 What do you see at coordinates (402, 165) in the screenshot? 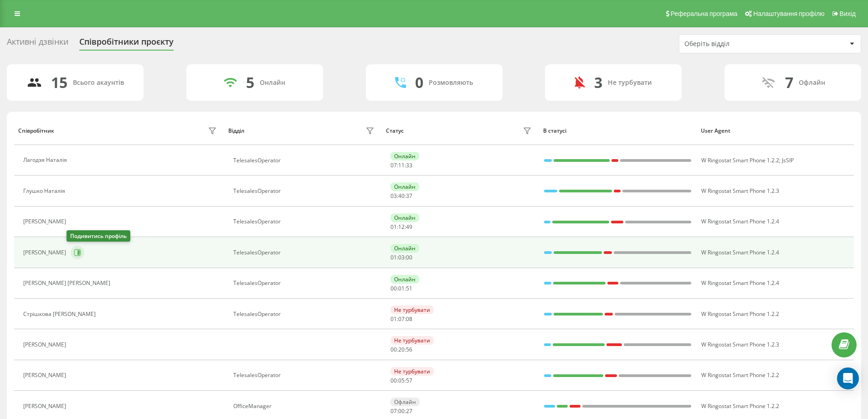
I see `span: 11` at bounding box center [402, 165].